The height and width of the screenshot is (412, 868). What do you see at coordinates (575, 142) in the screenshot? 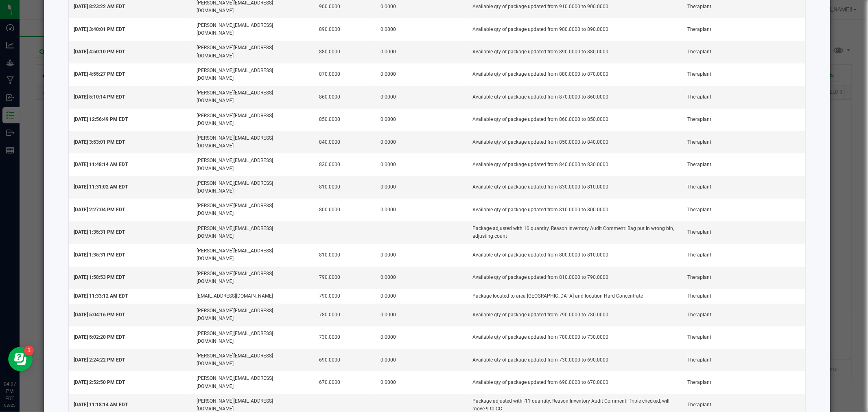
I see `td: Available qty of package updated from 850.0000 to 840.0000` at bounding box center [575, 142].